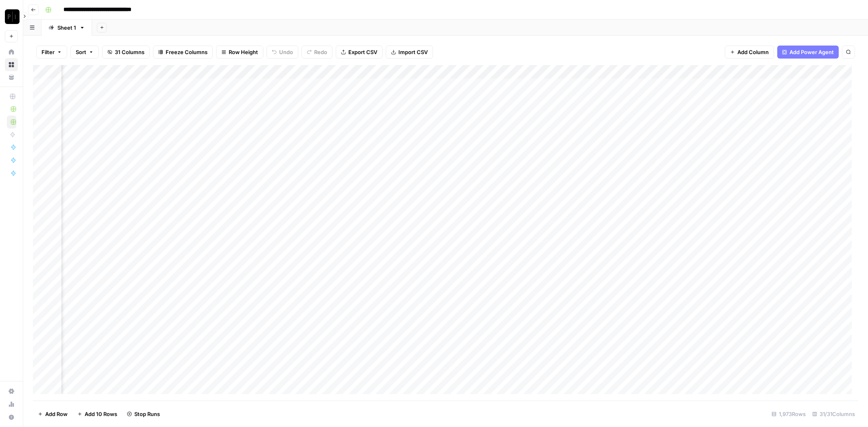 The width and height of the screenshot is (868, 427). I want to click on span: Stop Runs, so click(147, 414).